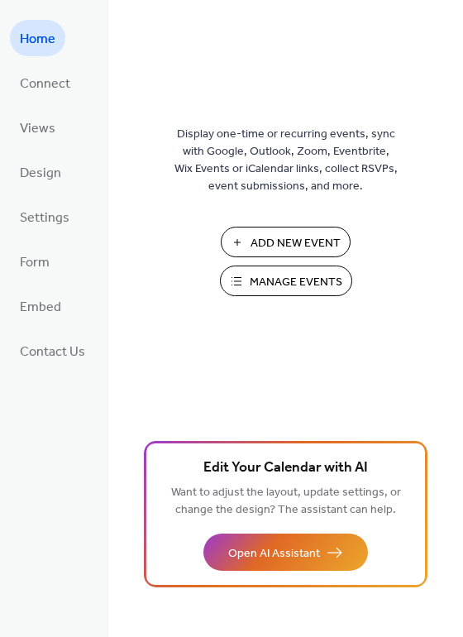  I want to click on span: Embed, so click(41, 308).